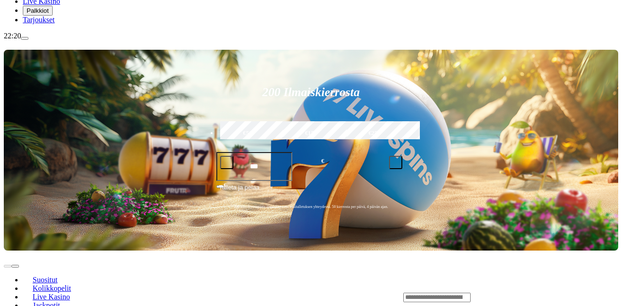  What do you see at coordinates (437, 298) in the screenshot?
I see `input: Search` at bounding box center [437, 298].